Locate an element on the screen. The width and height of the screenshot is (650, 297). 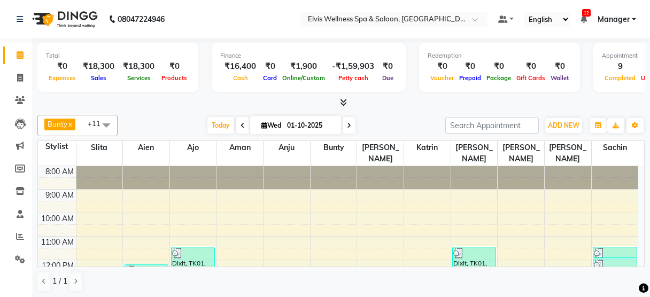
span: Wed is located at coordinates (271, 125).